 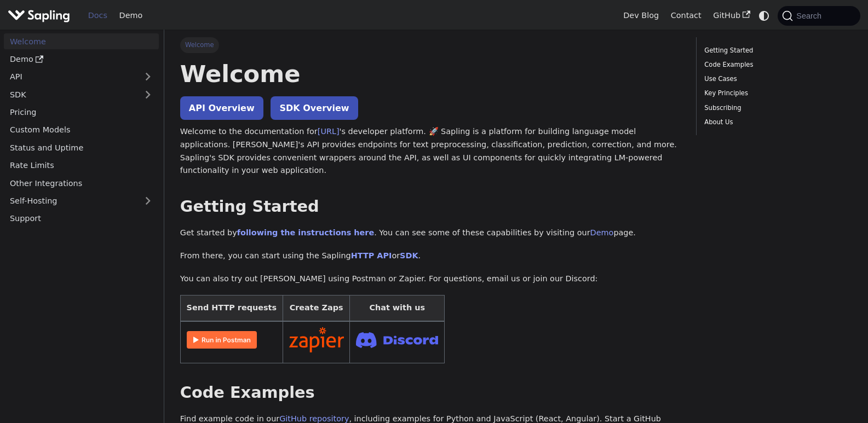 I want to click on button: Switch between dark and light mode (currently system mode), so click(x=764, y=15).